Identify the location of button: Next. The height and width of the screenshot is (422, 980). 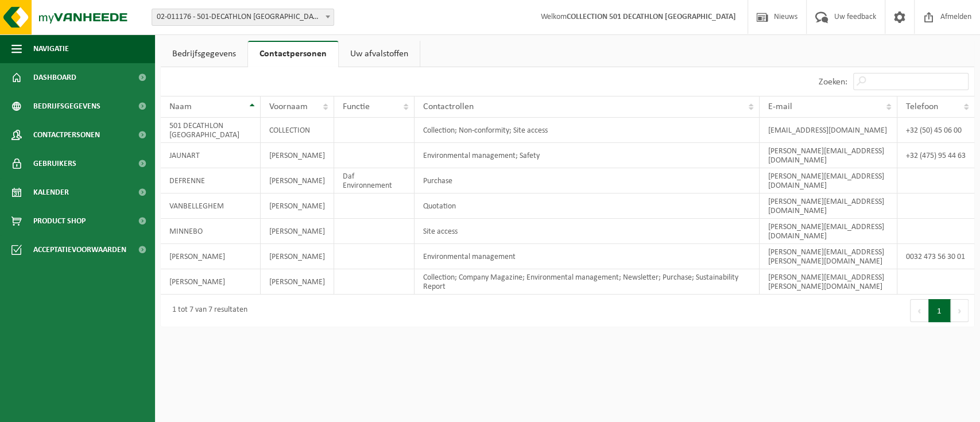
(959, 311).